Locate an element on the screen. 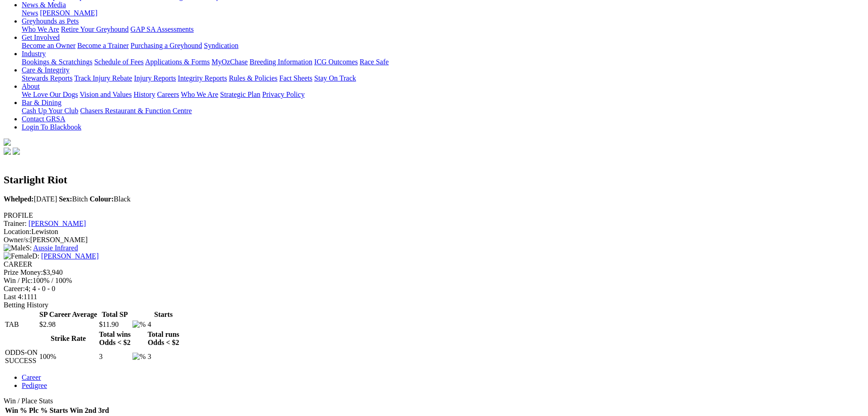 Image resolution: width=868 pixels, height=416 pixels. a: Applications & Forms is located at coordinates (177, 62).